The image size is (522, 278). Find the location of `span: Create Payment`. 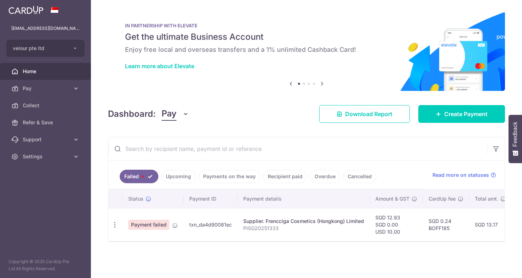

span: Create Payment is located at coordinates (466, 114).